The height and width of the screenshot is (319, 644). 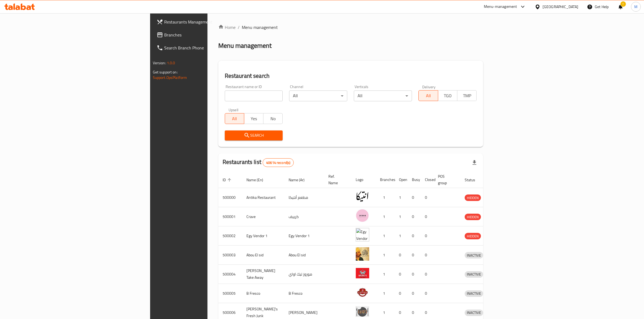 What do you see at coordinates (304, 274) in the screenshot?
I see `td: موروز تيك اواي` at bounding box center [304, 274].